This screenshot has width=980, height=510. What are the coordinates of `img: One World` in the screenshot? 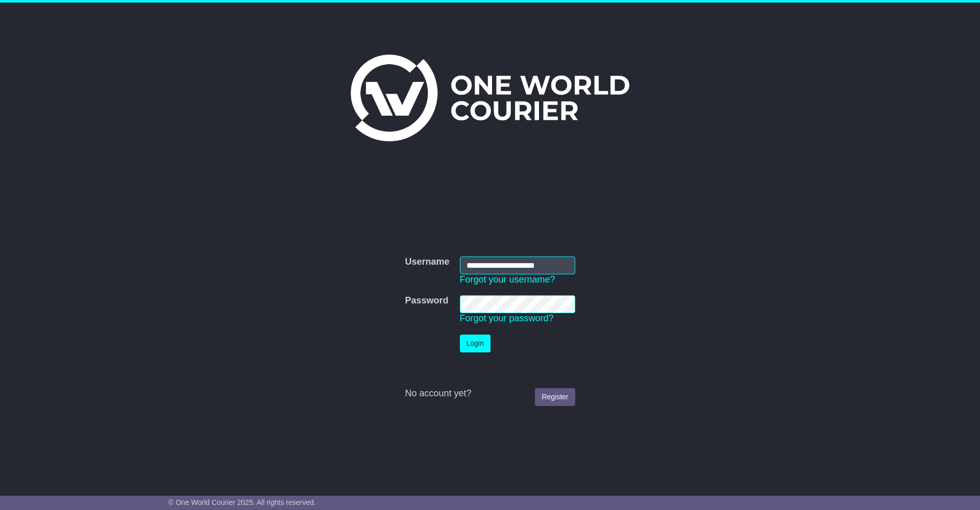 It's located at (490, 98).